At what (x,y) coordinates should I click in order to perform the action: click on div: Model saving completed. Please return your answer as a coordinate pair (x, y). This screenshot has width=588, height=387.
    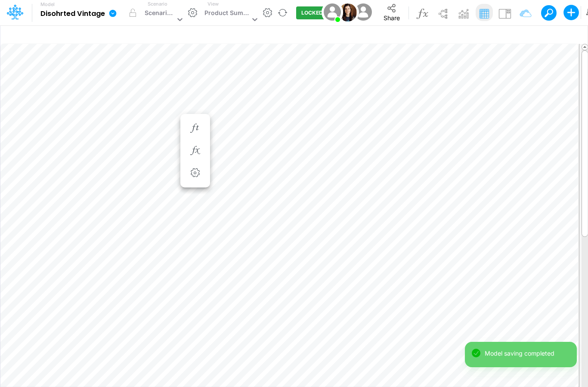
    Looking at the image, I should click on (527, 353).